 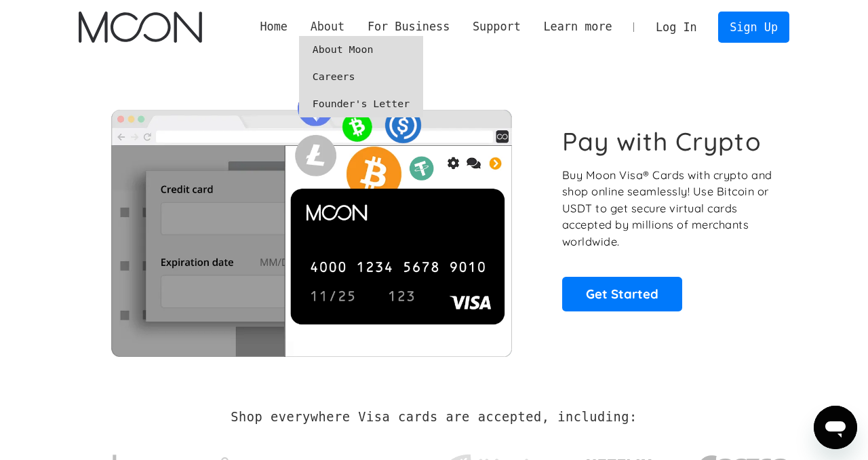 What do you see at coordinates (361, 76) in the screenshot?
I see `nav: About` at bounding box center [361, 76].